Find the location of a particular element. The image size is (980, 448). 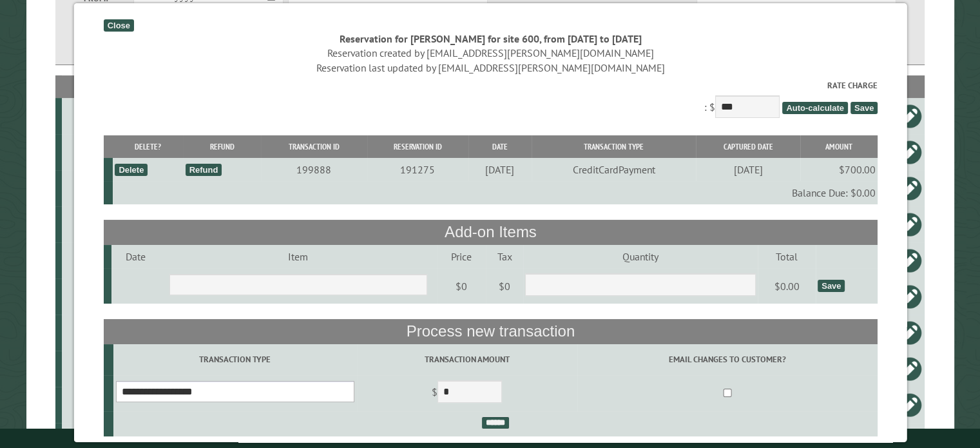

th: Transaction ID is located at coordinates (313, 146).